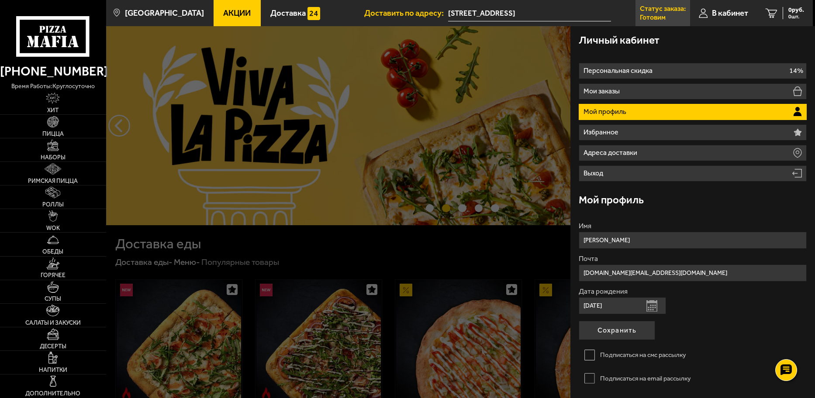 This screenshot has height=398, width=815. What do you see at coordinates (693, 259) in the screenshot?
I see `label: Почта` at bounding box center [693, 259].